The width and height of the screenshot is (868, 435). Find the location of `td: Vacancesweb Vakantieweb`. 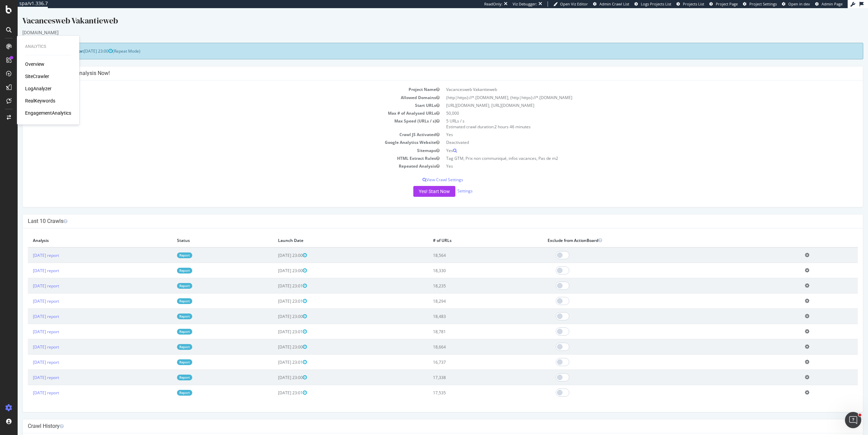

td: Vacancesweb Vakantieweb is located at coordinates (633, 81).